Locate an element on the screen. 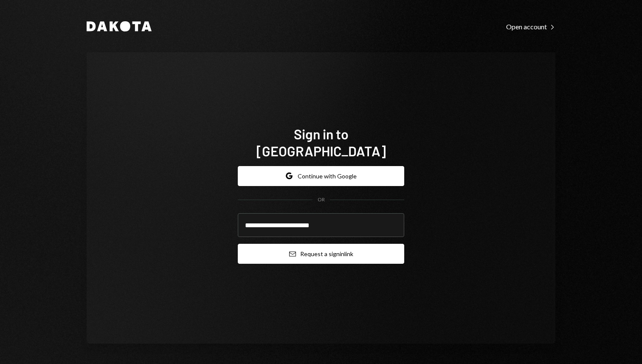  button: Continue with Google is located at coordinates (321, 176).